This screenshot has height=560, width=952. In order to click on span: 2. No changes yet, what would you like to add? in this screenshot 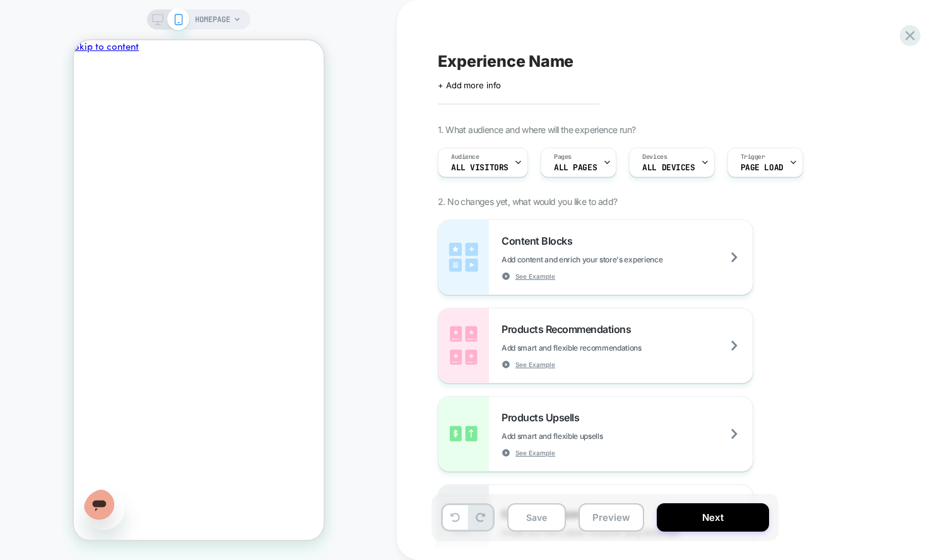, I will do `click(528, 201)`.